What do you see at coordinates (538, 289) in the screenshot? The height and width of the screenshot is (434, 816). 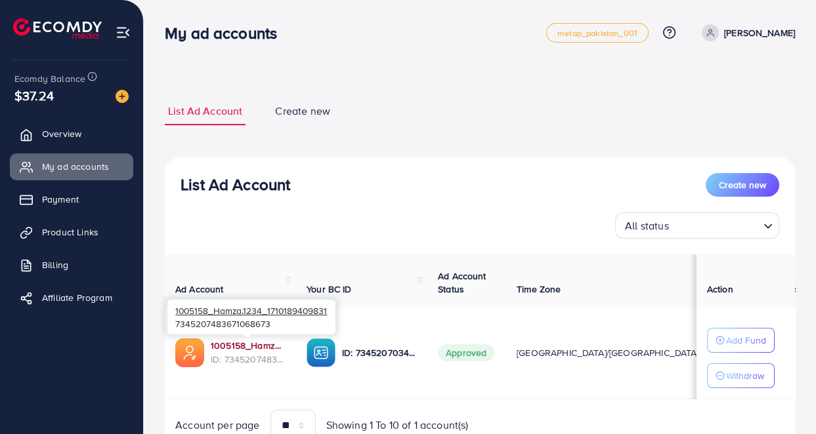 I see `span: Time Zone` at bounding box center [538, 289].